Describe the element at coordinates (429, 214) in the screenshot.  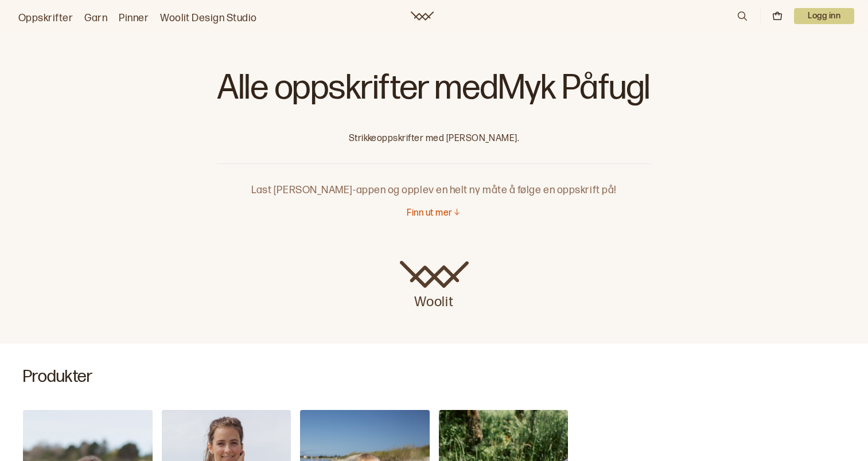
I see `p: Finn ut mer` at that location.